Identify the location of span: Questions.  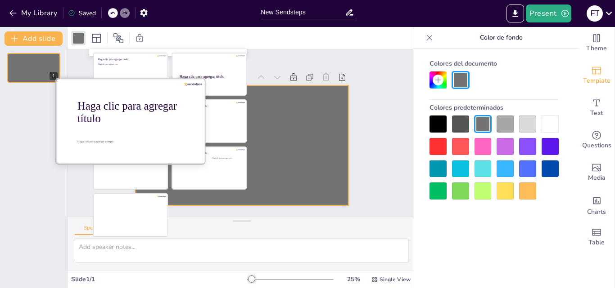
(596, 146).